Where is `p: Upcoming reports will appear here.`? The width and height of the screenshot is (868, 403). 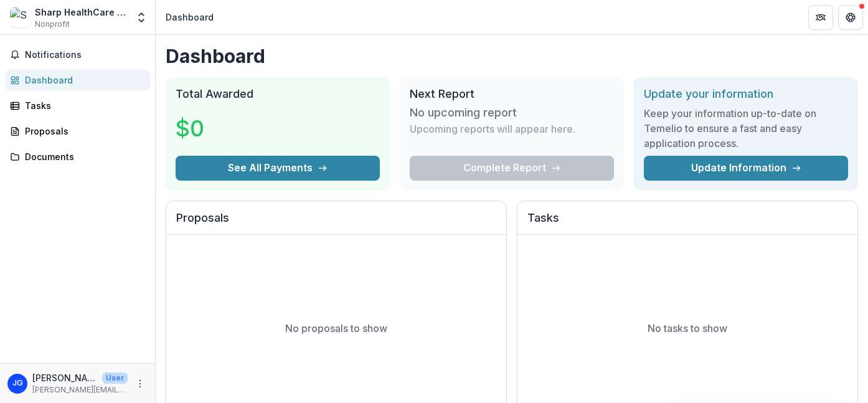 p: Upcoming reports will appear here. is located at coordinates (493, 129).